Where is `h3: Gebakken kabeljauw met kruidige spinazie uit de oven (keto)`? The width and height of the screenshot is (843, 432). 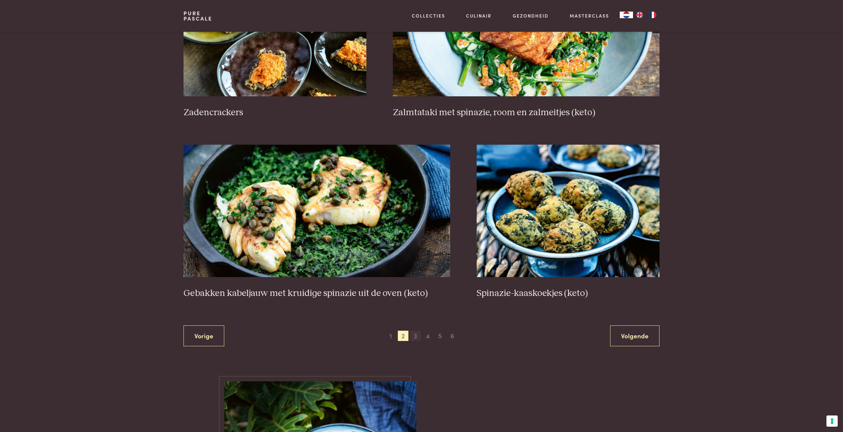
h3: Gebakken kabeljauw met kruidige spinazie uit de oven (keto) is located at coordinates (317, 293).